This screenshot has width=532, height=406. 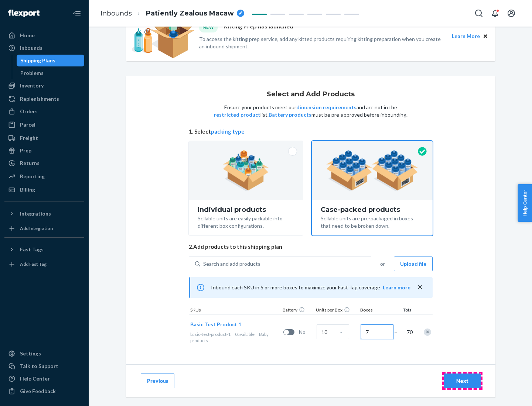 What do you see at coordinates (420, 287) in the screenshot?
I see `button: close` at bounding box center [420, 287].